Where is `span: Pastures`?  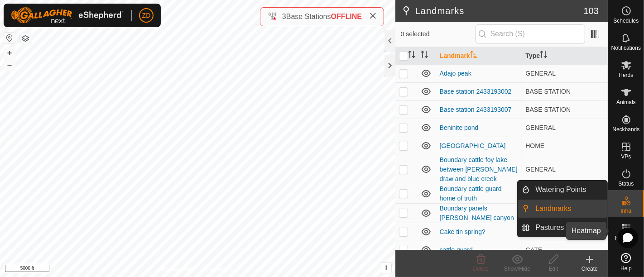
span: Pastures is located at coordinates (549, 228).